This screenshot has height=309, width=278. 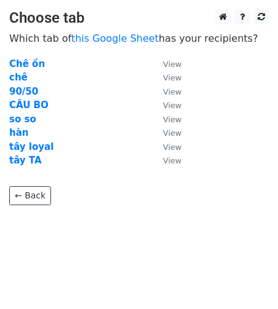 What do you see at coordinates (139, 18) in the screenshot?
I see `h3: Choose tab` at bounding box center [139, 18].